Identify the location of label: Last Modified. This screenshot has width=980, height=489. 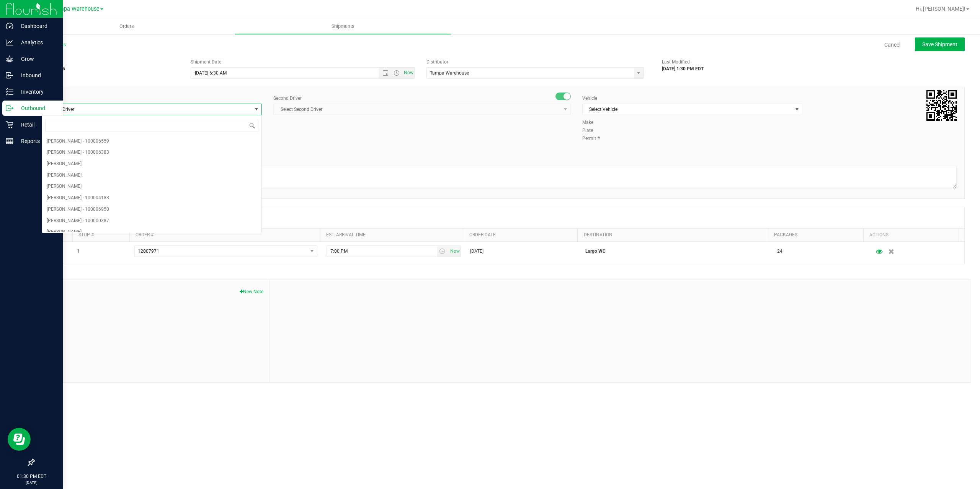
(676, 62).